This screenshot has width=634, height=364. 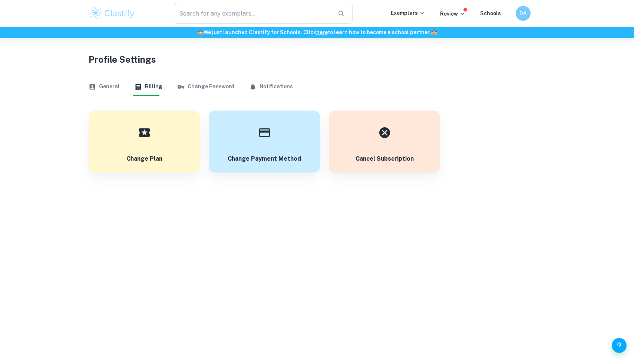 What do you see at coordinates (149, 86) in the screenshot?
I see `button: Billing` at bounding box center [149, 86].